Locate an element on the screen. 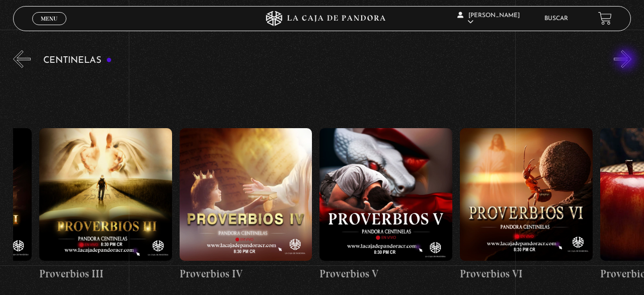  h4: Proverbios III is located at coordinates (106, 274).